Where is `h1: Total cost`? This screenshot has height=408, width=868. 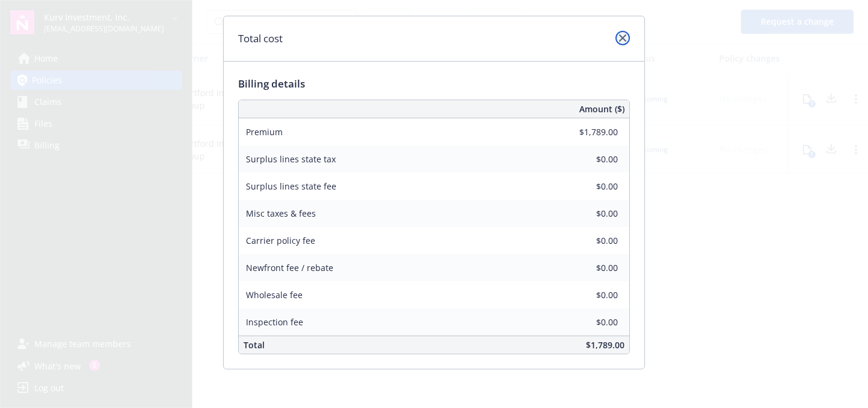
h1: Total cost is located at coordinates (261, 38).